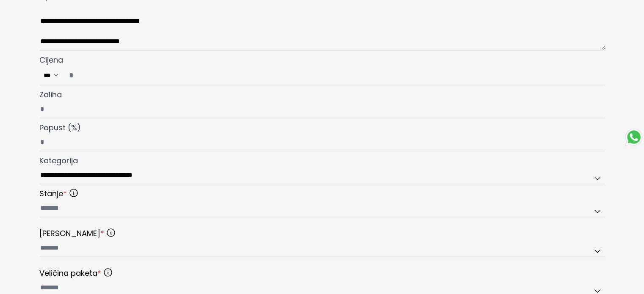 This screenshot has height=294, width=644. Describe the element at coordinates (334, 75) in the screenshot. I see `input: Cijena` at that location.